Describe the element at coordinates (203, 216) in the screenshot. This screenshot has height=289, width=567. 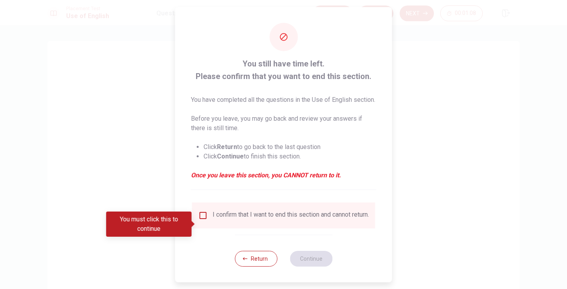
I see `span: You must click this to continue` at that location.